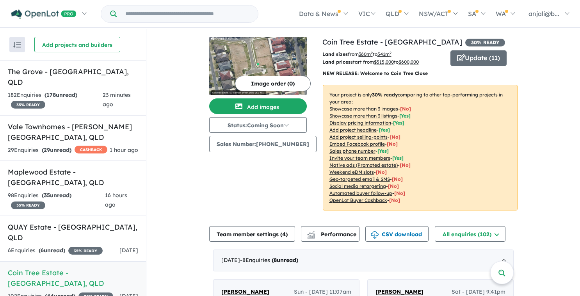 The height and width of the screenshot is (296, 580). Describe the element at coordinates (353, 130) in the screenshot. I see `u: Add project headline` at that location.